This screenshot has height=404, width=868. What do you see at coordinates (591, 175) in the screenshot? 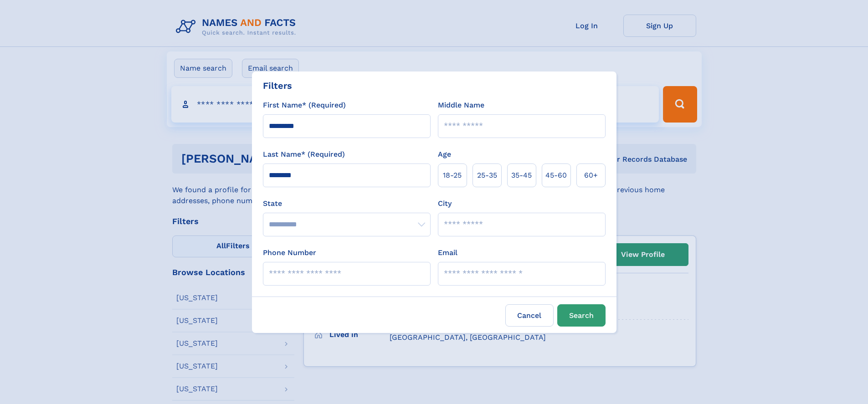
I see `span: 60+` at bounding box center [591, 175].